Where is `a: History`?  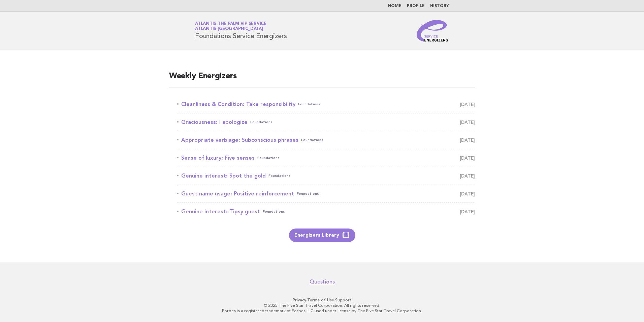
a: History is located at coordinates (440, 6).